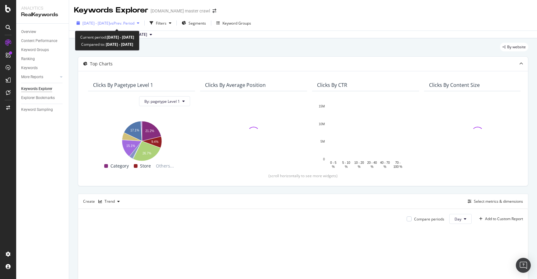  I want to click on text: 0 - 5, so click(333, 162).